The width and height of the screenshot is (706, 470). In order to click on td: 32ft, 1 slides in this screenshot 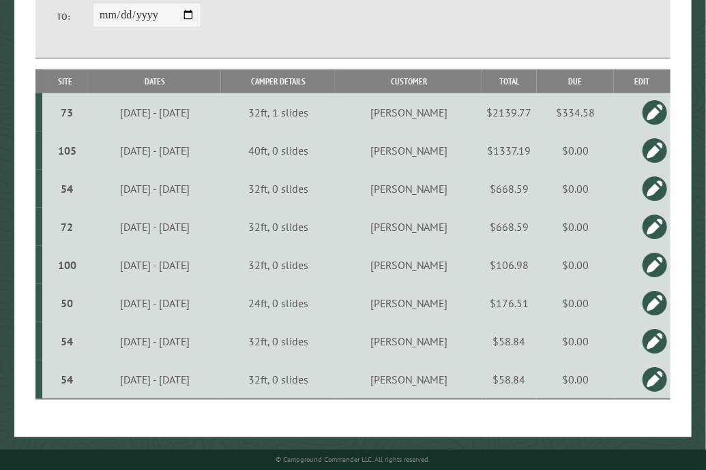, I will do `click(278, 113)`.